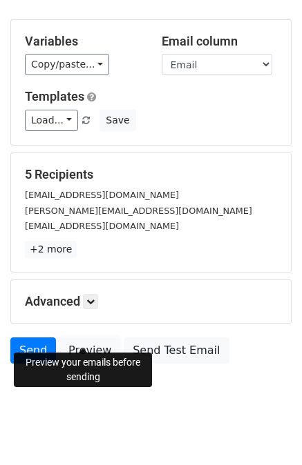 The height and width of the screenshot is (465, 302). Describe the element at coordinates (150, 175) in the screenshot. I see `h5: 5 Recipients` at that location.